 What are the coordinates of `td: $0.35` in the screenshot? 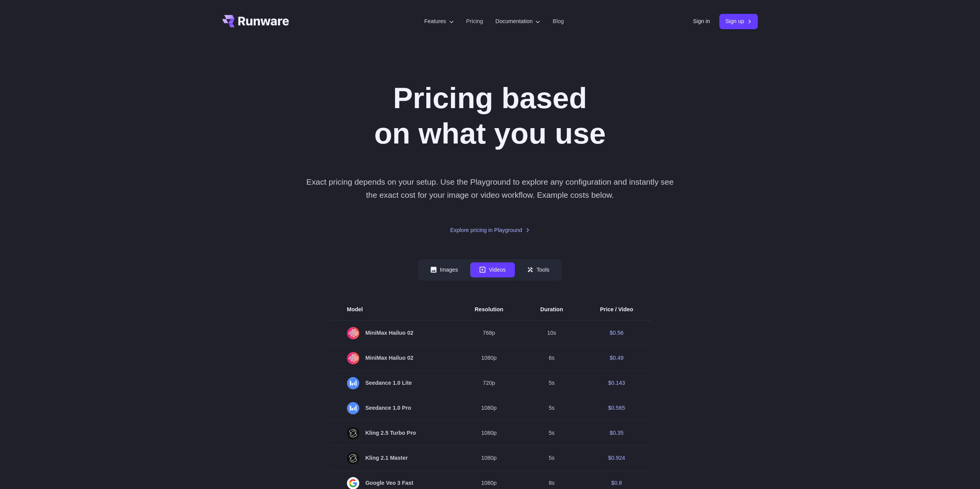 It's located at (616, 433).